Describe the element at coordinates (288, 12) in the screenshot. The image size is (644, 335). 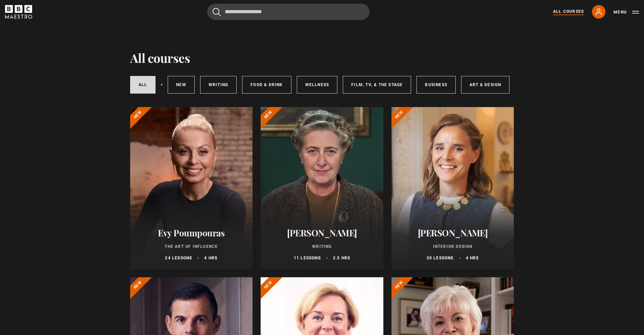
I see `input: Search` at that location.